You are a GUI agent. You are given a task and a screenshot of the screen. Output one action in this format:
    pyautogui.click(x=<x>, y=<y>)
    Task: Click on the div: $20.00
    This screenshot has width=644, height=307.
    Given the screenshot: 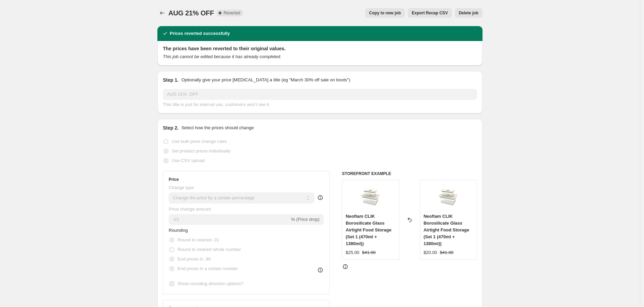 What is the action you would take?
    pyautogui.click(x=431, y=253)
    